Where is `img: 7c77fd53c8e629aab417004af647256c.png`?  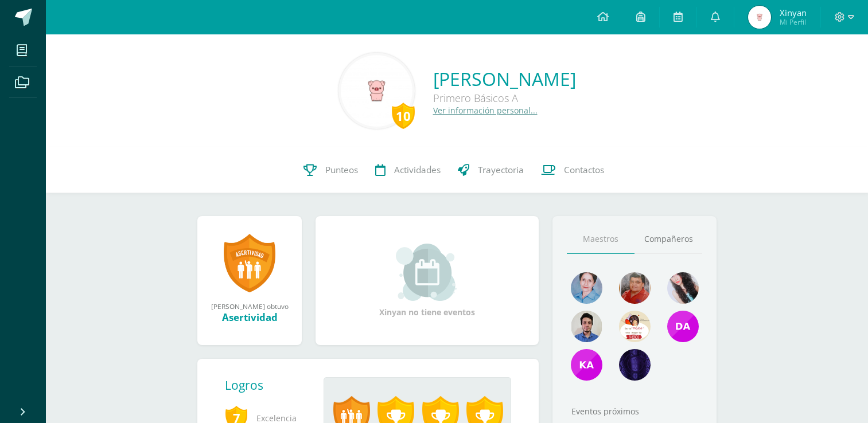
img: 7c77fd53c8e629aab417004af647256c.png is located at coordinates (683, 326).